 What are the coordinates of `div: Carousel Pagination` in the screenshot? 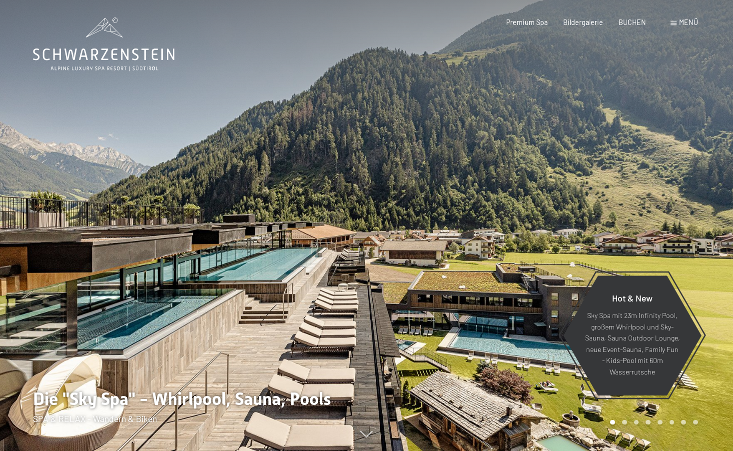 It's located at (652, 422).